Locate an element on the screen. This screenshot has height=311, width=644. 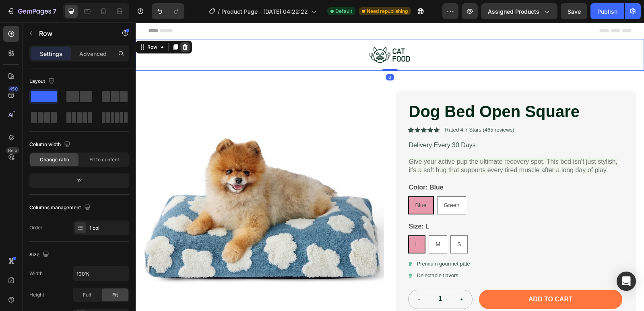
span: Green is located at coordinates (316, 182).